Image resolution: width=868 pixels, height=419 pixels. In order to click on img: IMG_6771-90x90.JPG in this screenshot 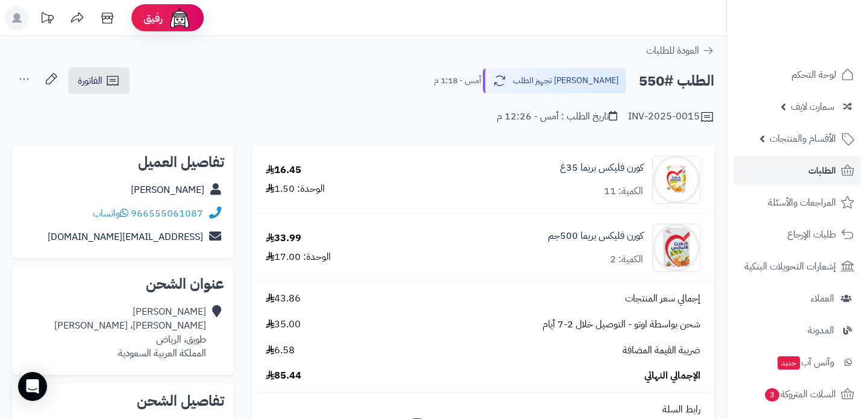, I will do `click(676, 180)`.